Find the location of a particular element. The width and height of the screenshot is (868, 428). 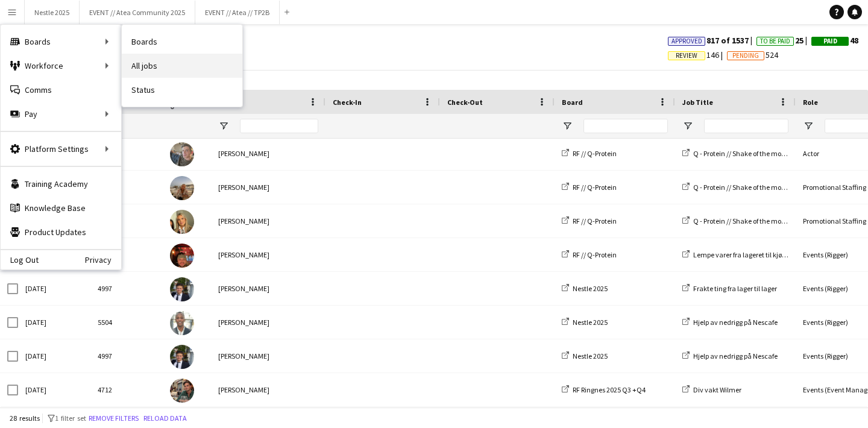

span: RF Ringnes 2025 Q3 +Q4 is located at coordinates (609, 389).